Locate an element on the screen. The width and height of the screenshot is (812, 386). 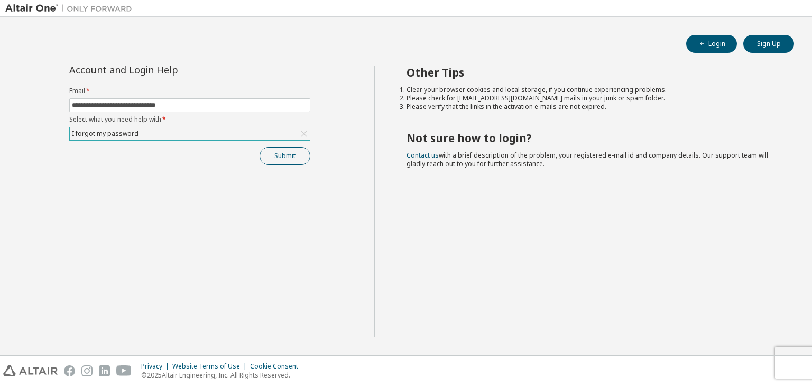
img: instagram.svg is located at coordinates (87, 371).